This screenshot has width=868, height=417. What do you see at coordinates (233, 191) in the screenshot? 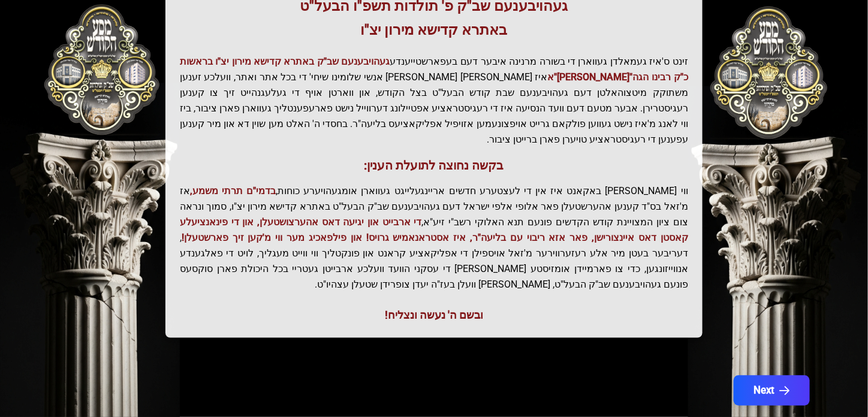
I see `span: בדמי"ם תרתי משמע,` at bounding box center [233, 191].